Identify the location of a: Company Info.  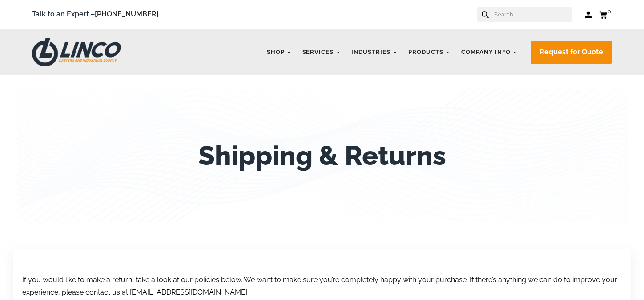
(489, 52).